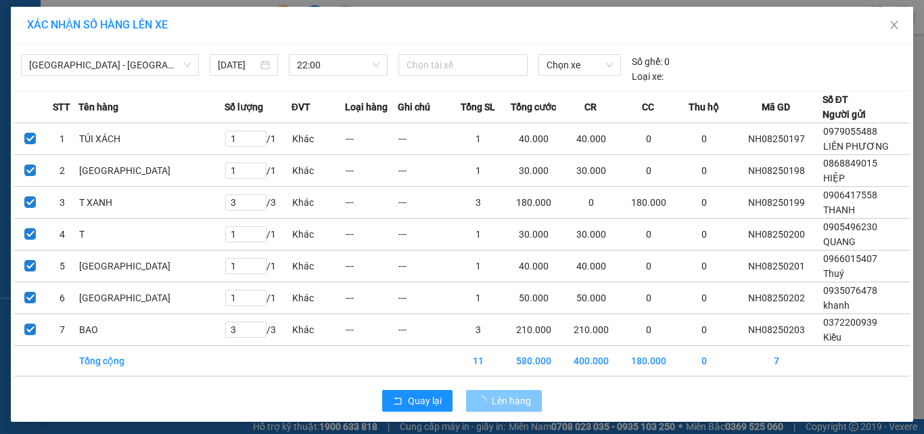  Describe the element at coordinates (851, 322) in the screenshot. I see `span: 0372200939` at that location.